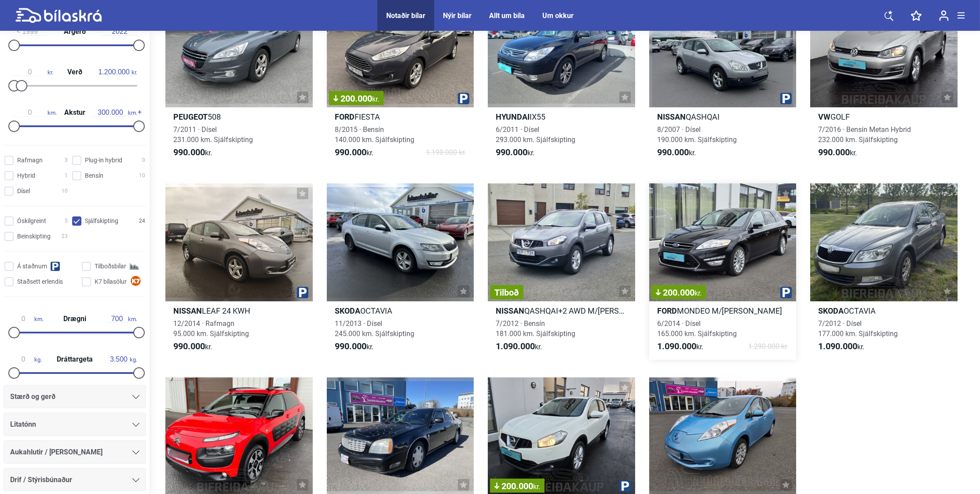  Describe the element at coordinates (406, 15) in the screenshot. I see `a: Notaðir bílar` at that location.